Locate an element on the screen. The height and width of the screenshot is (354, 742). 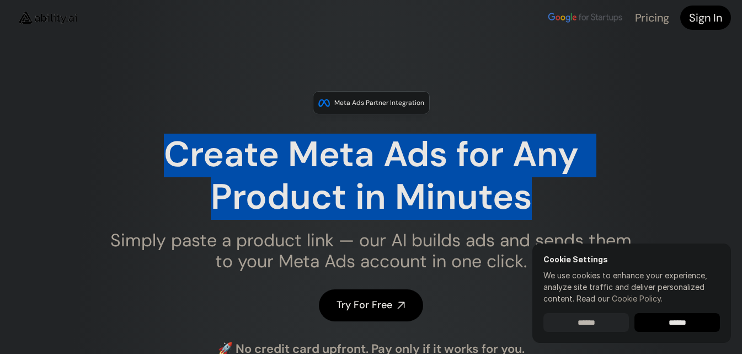
a: Try For Free is located at coordinates (371, 305).